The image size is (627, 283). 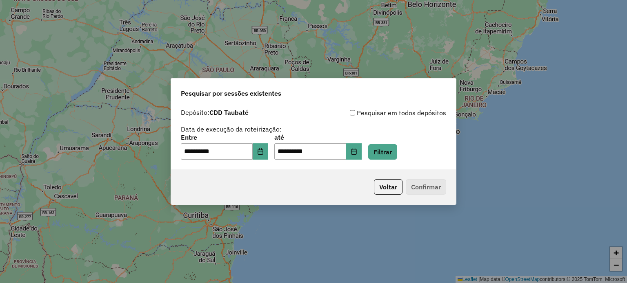 What do you see at coordinates (382, 152) in the screenshot?
I see `button: Filtrar` at bounding box center [382, 152].